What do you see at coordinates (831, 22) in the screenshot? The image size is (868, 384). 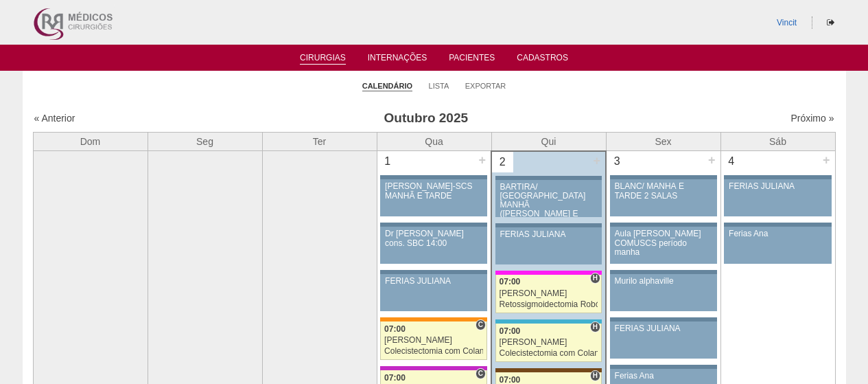 I see `i: Sair` at bounding box center [831, 22].